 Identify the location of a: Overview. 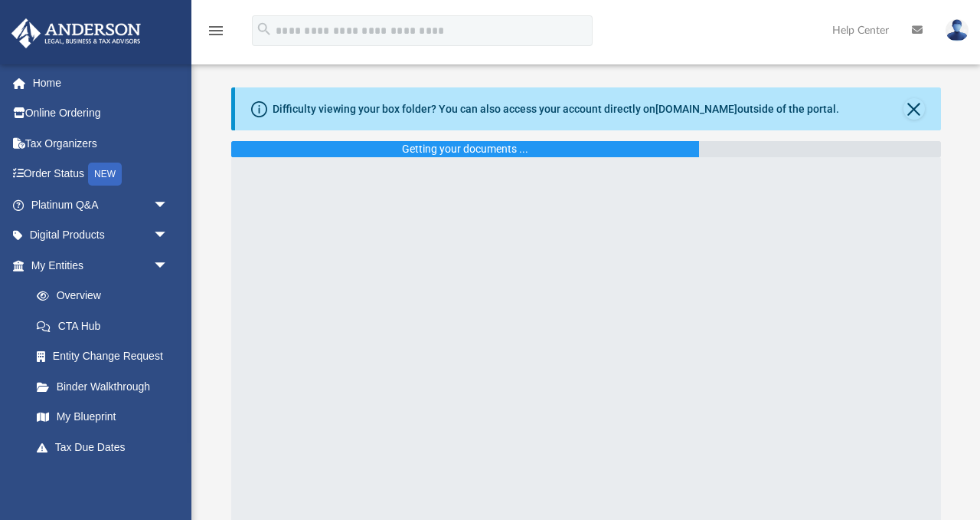
(106, 295).